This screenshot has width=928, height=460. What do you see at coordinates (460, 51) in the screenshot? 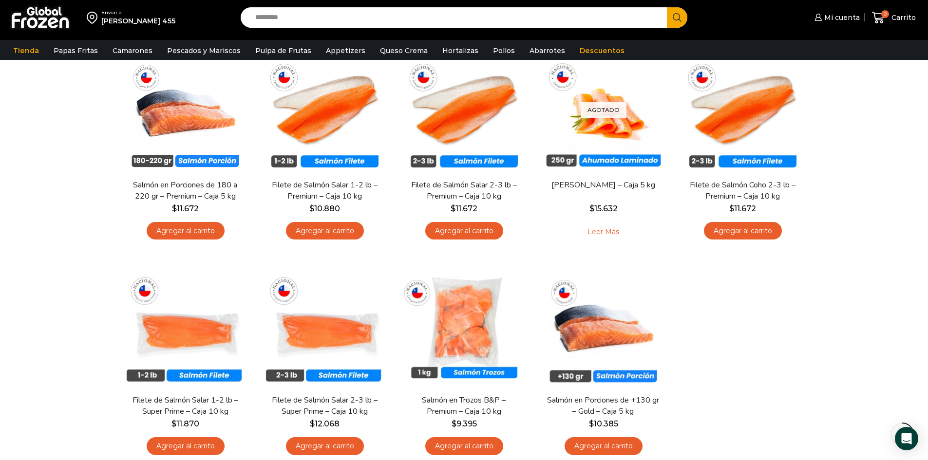
I see `a: Hortalizas` at bounding box center [460, 51].